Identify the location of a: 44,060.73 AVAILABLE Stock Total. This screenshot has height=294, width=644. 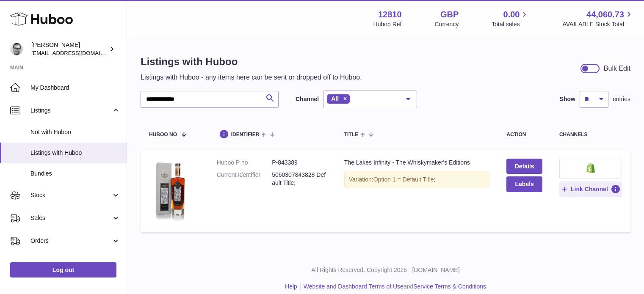
(598, 19).